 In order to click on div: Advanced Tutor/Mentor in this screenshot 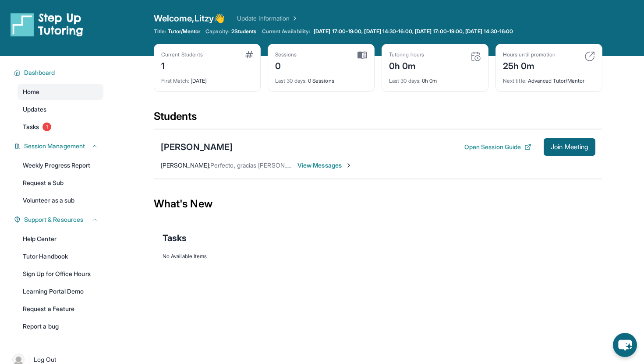, I will do `click(549, 79)`.